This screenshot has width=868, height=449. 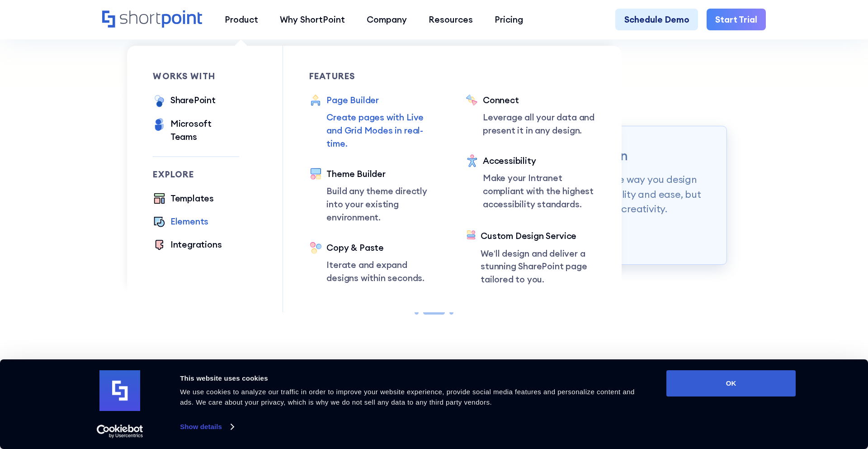 What do you see at coordinates (193, 198) in the screenshot?
I see `div: Templates` at bounding box center [193, 198].